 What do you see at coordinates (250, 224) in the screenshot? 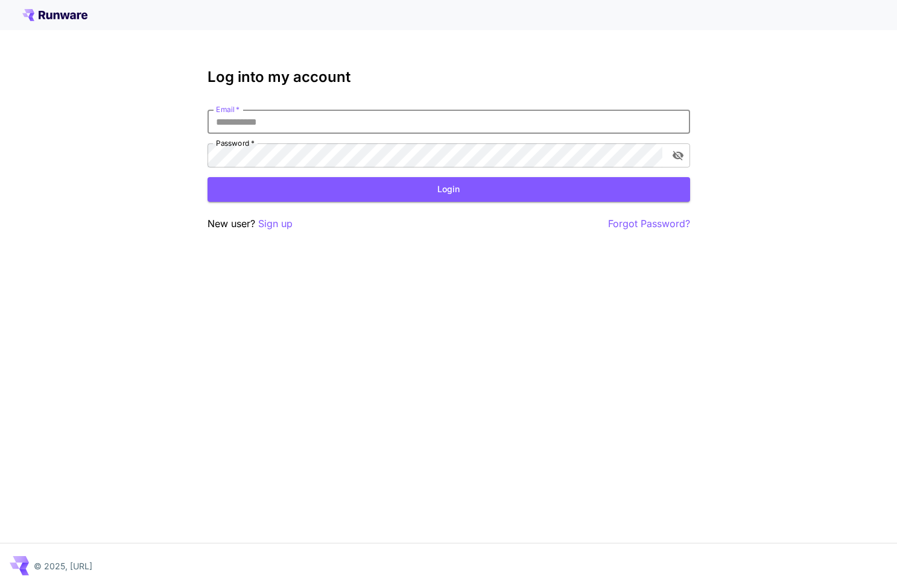
I see `p: New user?` at bounding box center [250, 224].